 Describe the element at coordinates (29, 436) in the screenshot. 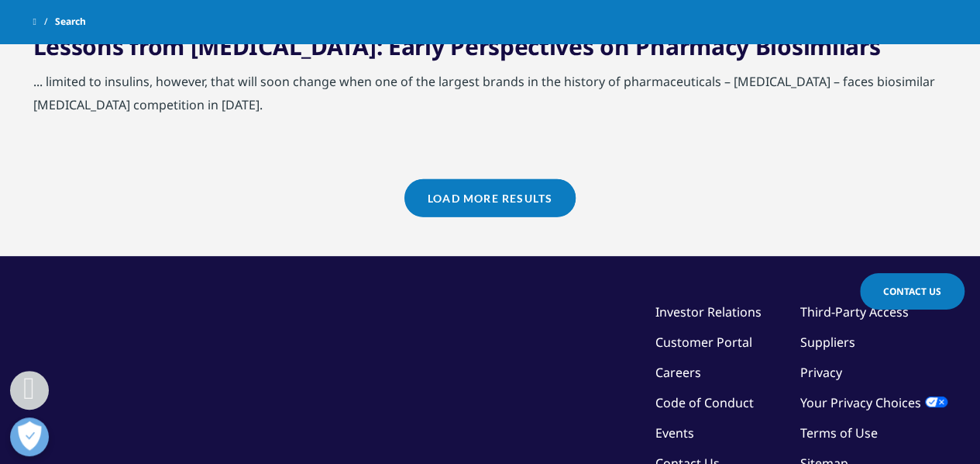

I see `button: Open Preferences` at that location.